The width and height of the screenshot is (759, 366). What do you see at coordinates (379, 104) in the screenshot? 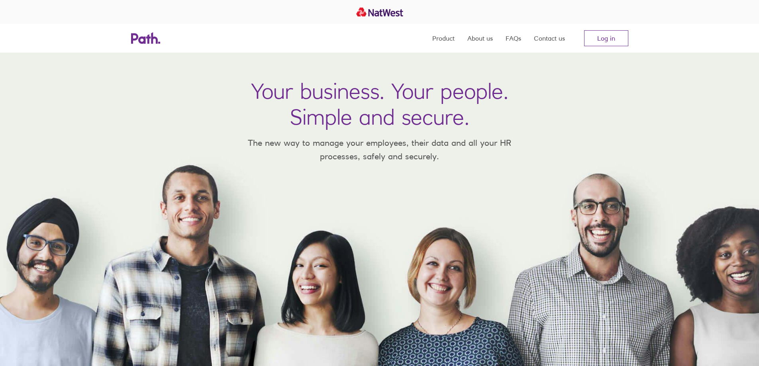
I see `h1: Your business. Your people. Simple and secure.` at bounding box center [379, 104].